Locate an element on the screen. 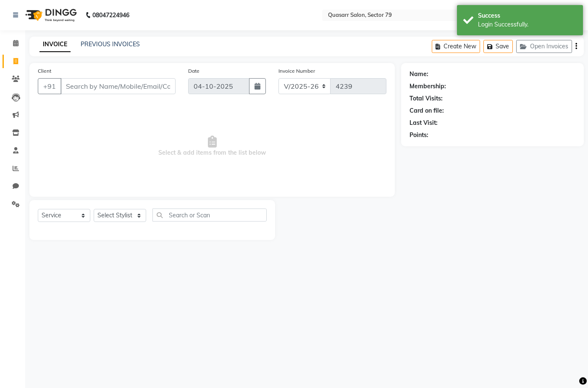 Image resolution: width=588 pixels, height=388 pixels. button: Save is located at coordinates (498, 46).